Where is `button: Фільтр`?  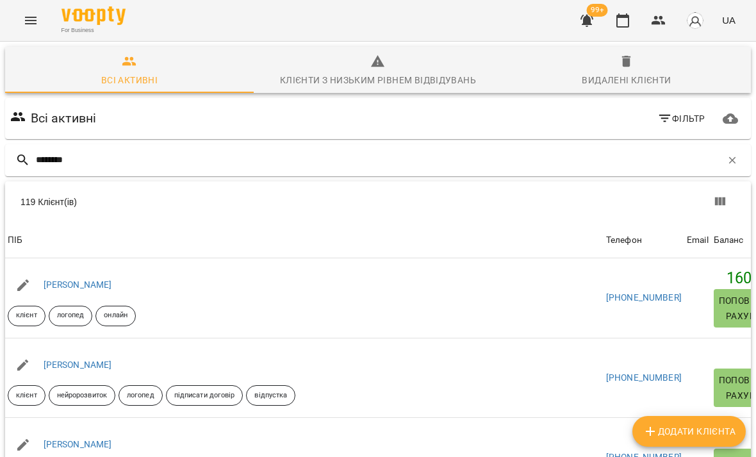
button: Фільтр is located at coordinates (681, 118).